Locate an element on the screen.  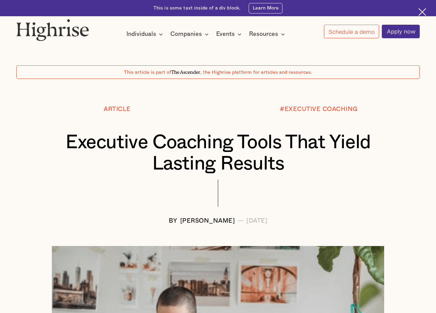
span: The Ascender is located at coordinates (186, 71).